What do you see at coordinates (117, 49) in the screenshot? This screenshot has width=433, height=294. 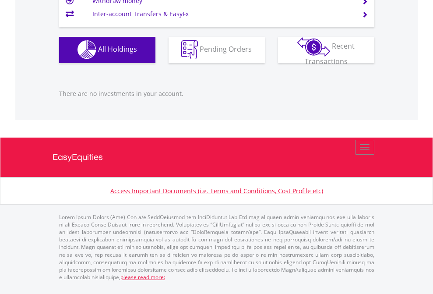 I see `span: All Holdings` at bounding box center [117, 49].